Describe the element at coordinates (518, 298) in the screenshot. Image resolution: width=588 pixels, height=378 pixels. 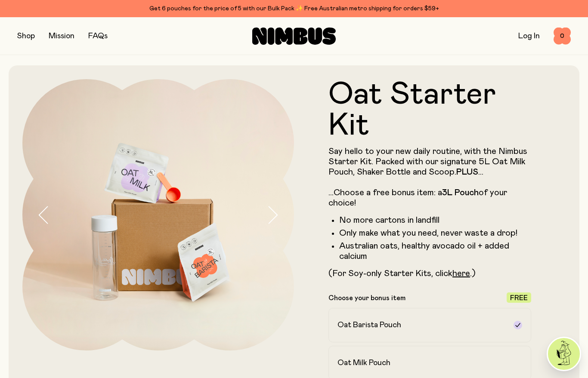
I see `span: Free` at that location.